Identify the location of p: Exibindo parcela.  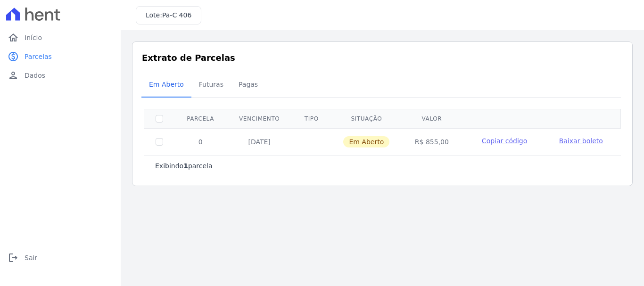
(184, 166).